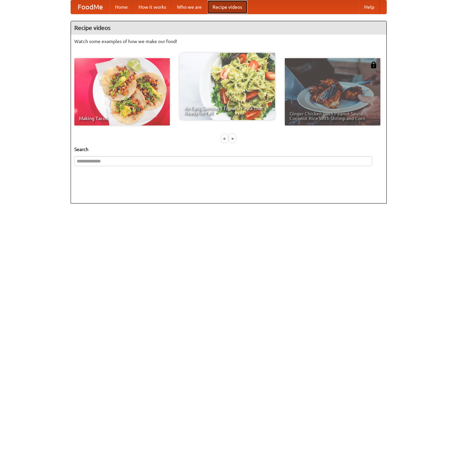  Describe the element at coordinates (189, 7) in the screenshot. I see `a: Who we are` at that location.